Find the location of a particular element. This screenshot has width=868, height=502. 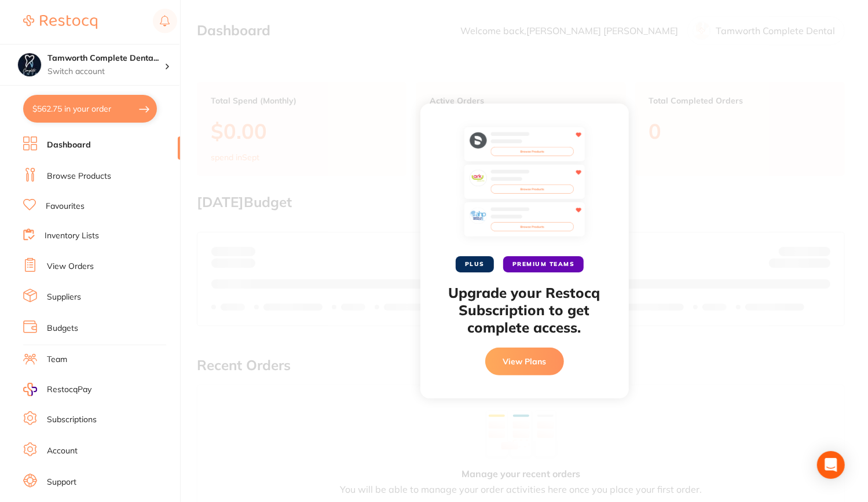

a: Account is located at coordinates (62, 452).